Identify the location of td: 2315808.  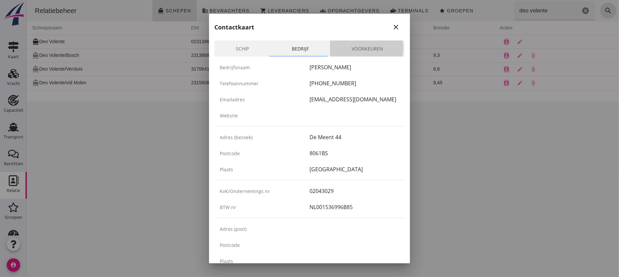
(198, 83).